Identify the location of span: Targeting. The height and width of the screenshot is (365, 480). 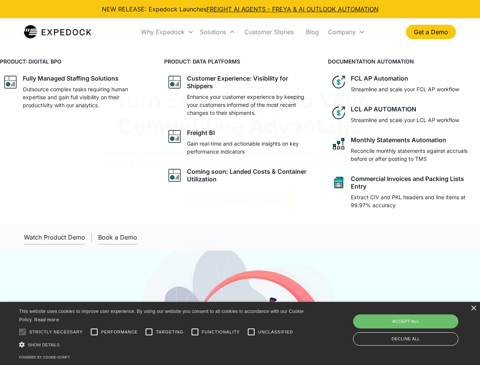
(169, 332).